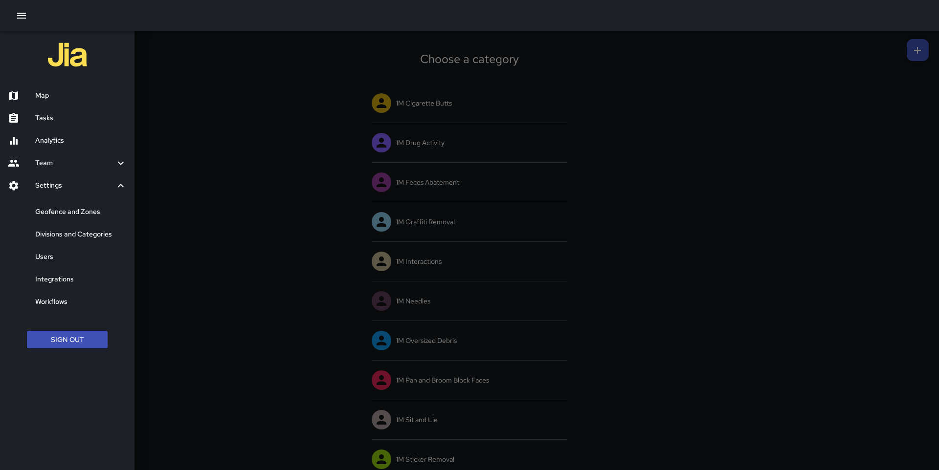 The width and height of the screenshot is (939, 470). What do you see at coordinates (81, 257) in the screenshot?
I see `h6: Users` at bounding box center [81, 257].